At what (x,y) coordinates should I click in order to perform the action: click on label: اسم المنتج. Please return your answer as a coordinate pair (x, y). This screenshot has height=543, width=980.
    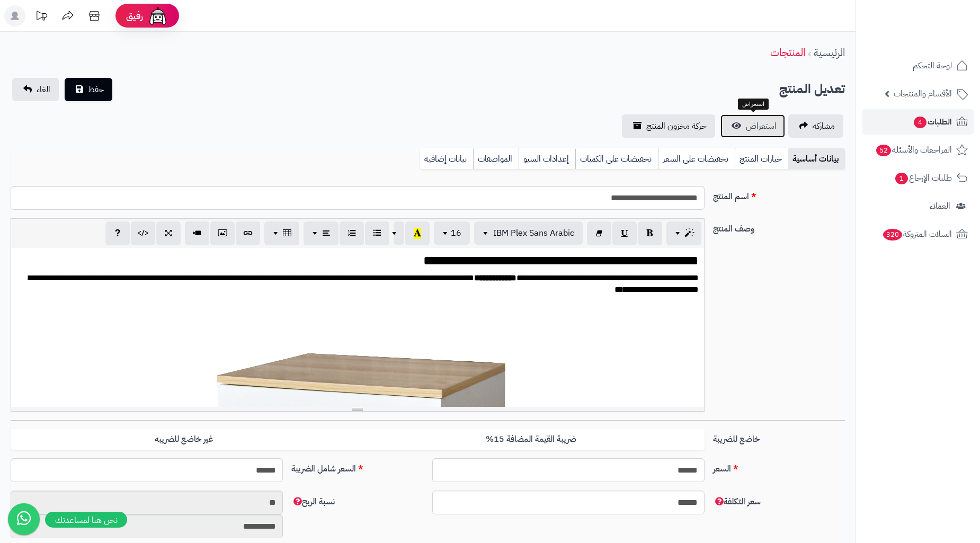
    Looking at the image, I should click on (779, 195).